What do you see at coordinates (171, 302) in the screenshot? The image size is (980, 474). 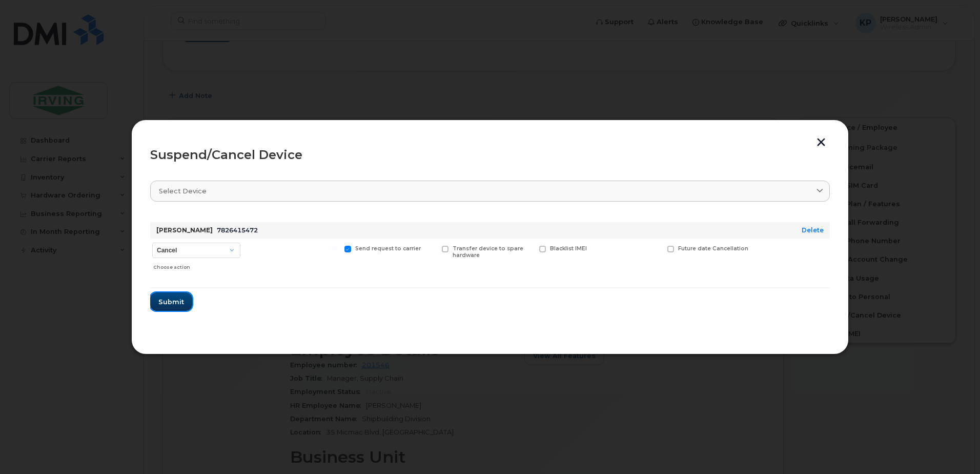 I see `span: Submit` at bounding box center [171, 302].